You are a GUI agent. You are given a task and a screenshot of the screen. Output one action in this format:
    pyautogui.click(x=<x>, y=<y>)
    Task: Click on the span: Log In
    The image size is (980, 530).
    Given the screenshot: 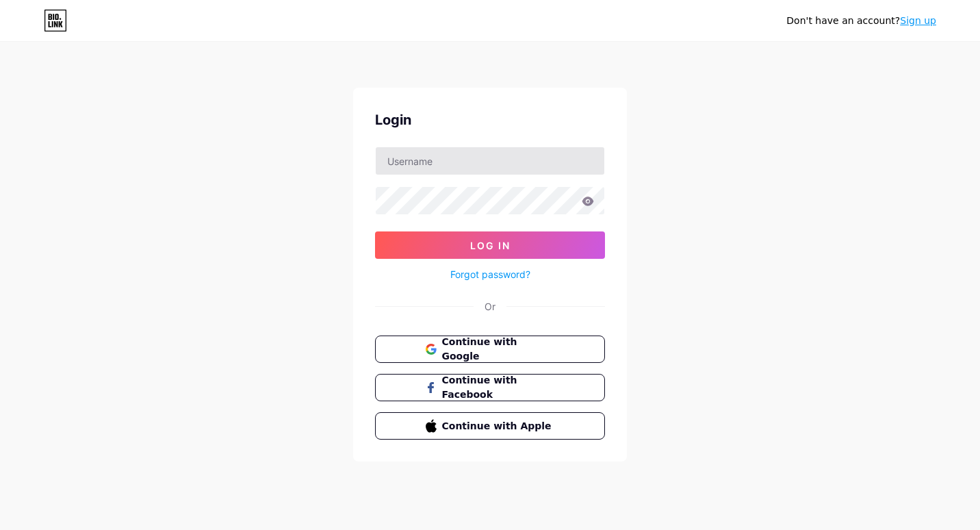 What is the action you would take?
    pyautogui.click(x=490, y=245)
    